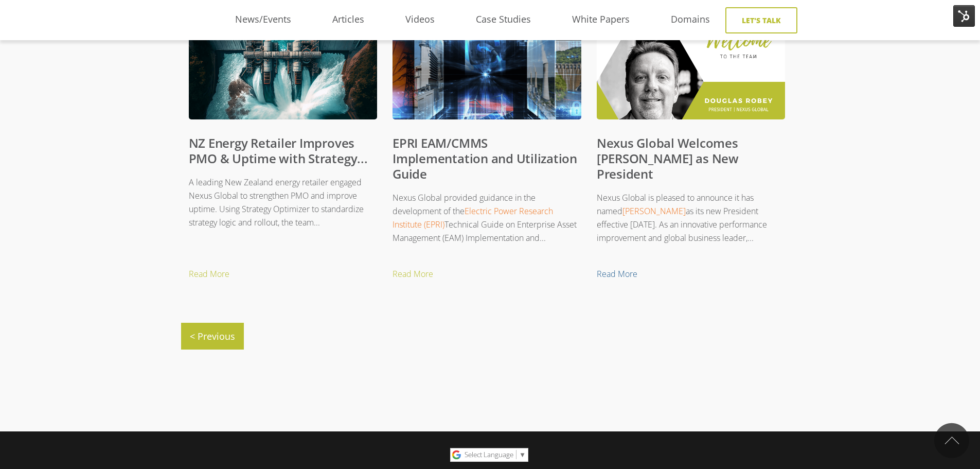 The width and height of the screenshot is (980, 469). I want to click on a: Domains, so click(690, 20).